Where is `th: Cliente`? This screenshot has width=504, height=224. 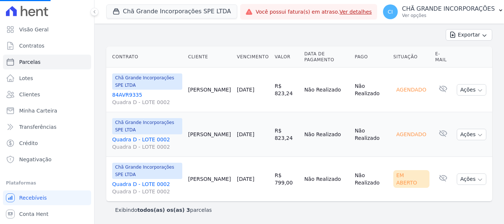 th: Cliente is located at coordinates (209, 57).